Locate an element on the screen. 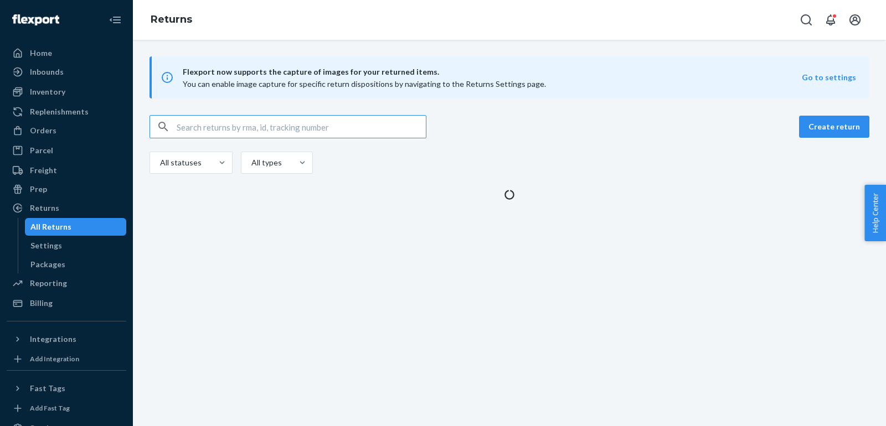 This screenshot has height=426, width=886. div: Returns is located at coordinates (44, 208).